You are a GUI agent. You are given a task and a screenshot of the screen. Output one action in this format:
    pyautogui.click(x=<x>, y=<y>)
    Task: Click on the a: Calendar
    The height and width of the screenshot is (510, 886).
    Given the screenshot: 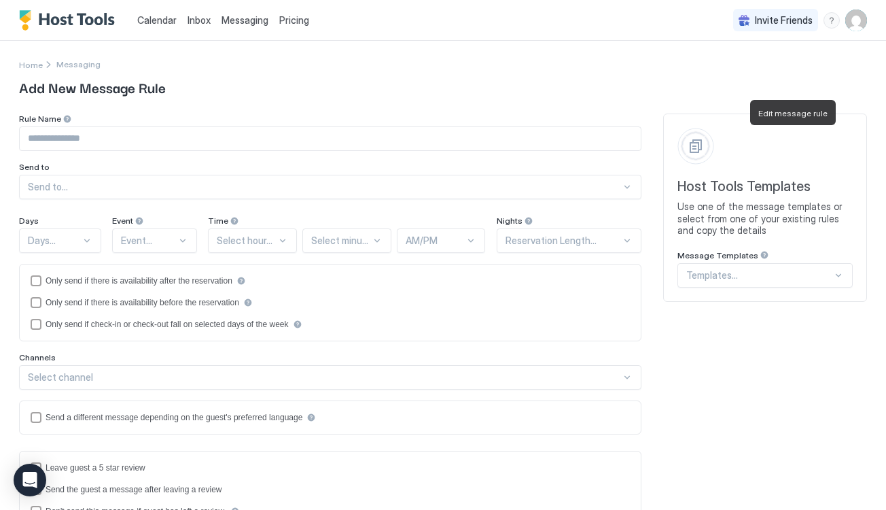 What is the action you would take?
    pyautogui.click(x=157, y=20)
    